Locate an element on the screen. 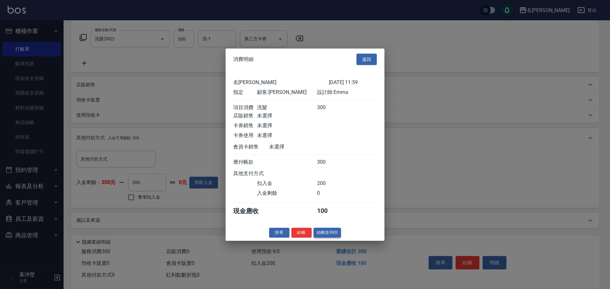 This screenshot has width=610, height=289. span: 消費明細 is located at coordinates (243, 59).